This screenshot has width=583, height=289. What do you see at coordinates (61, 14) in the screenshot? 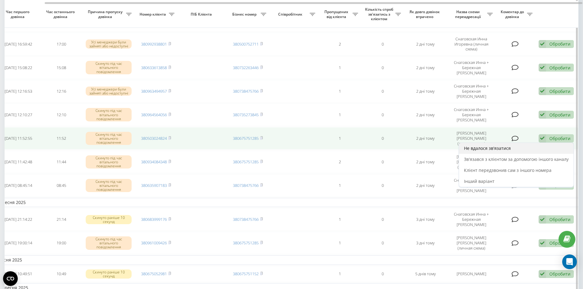
I see `span: Час останнього дзвінка` at bounding box center [61, 14].